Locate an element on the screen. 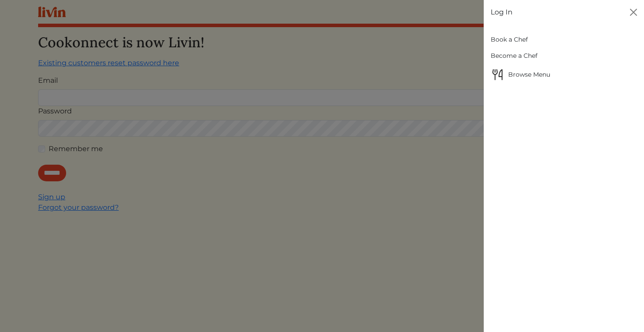 The image size is (644, 332). a: Browse MenuBrowse Menu is located at coordinates (564, 74).